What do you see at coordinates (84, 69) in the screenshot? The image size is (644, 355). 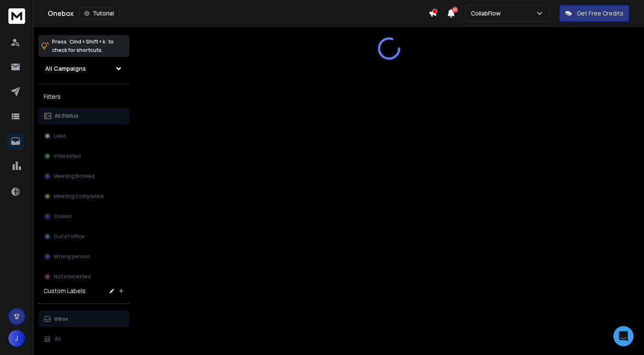 I see `button: All Campaigns` at bounding box center [84, 69].